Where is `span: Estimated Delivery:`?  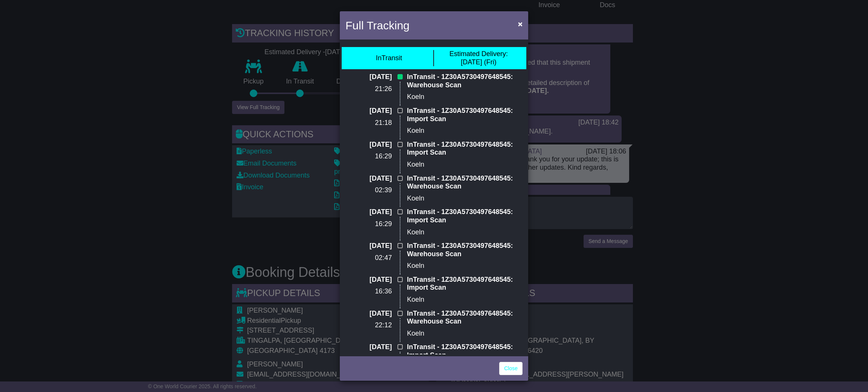
span: Estimated Delivery: is located at coordinates (478, 54).